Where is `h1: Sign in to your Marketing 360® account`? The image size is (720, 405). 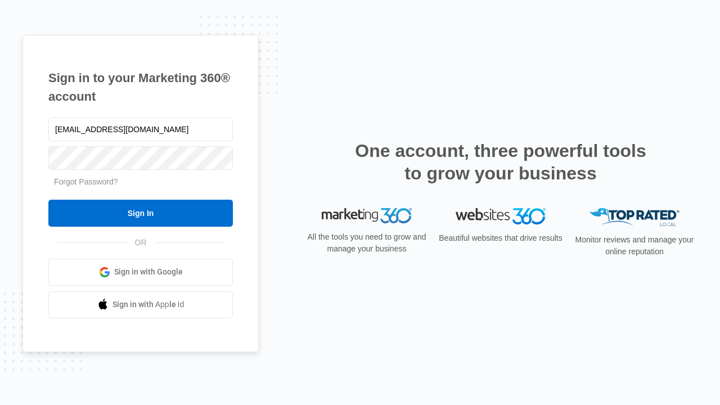
h1: Sign in to your Marketing 360® account is located at coordinates (141, 87).